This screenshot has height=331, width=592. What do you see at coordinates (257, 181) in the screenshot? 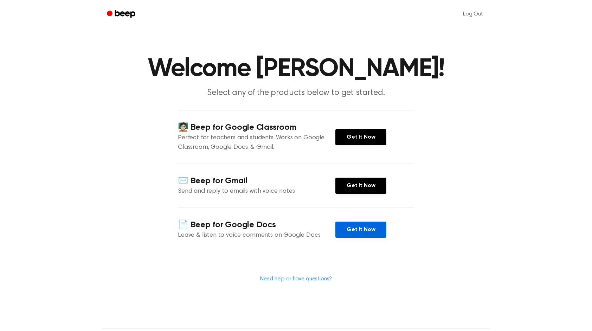
I see `h4: ✉️ Beep for Gmail` at bounding box center [257, 181].